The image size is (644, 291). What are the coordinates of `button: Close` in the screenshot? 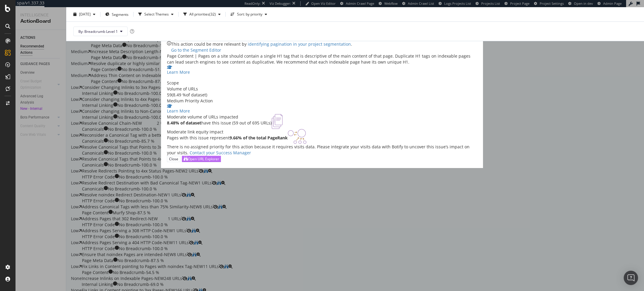 It's located at (173, 159).